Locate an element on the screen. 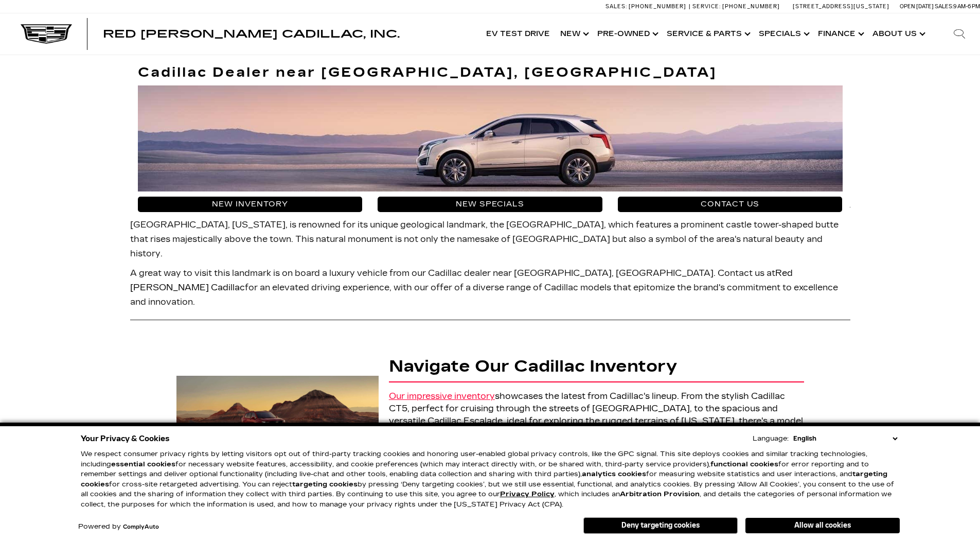  a: Privacy Policy is located at coordinates (527, 494).